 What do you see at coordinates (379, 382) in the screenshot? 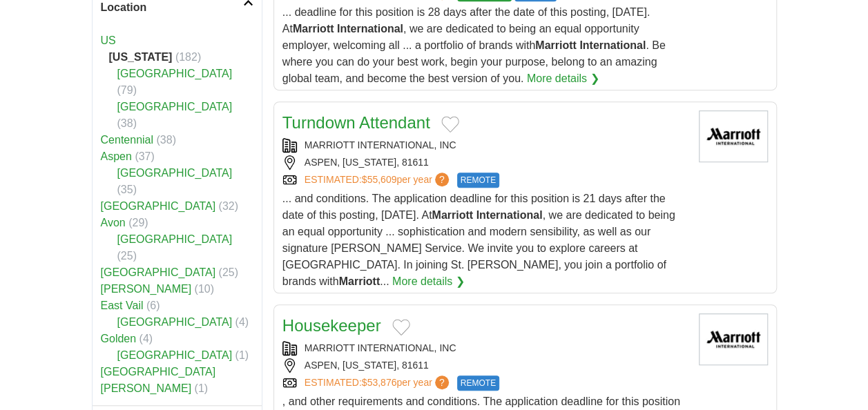
I see `span: $53,876` at bounding box center [379, 382].